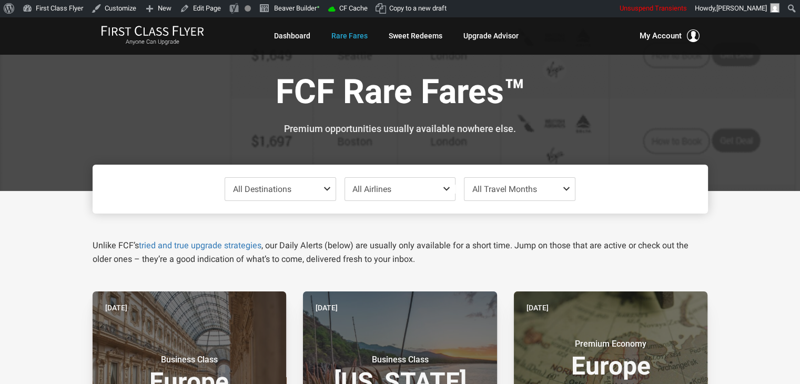 This screenshot has width=800, height=384. What do you see at coordinates (372, 189) in the screenshot?
I see `span: All Airlines` at bounding box center [372, 189].